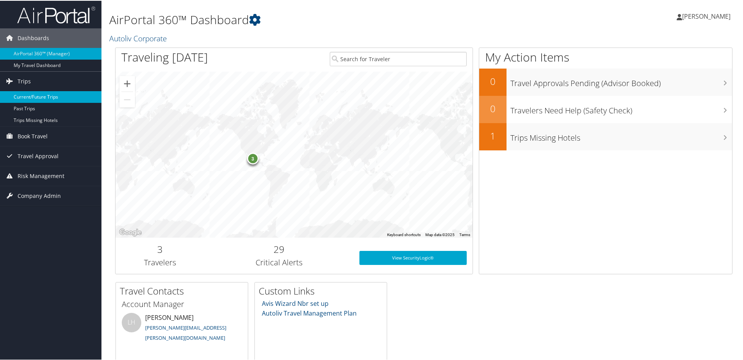  What do you see at coordinates (127, 83) in the screenshot?
I see `button: Zoom in` at bounding box center [127, 83].